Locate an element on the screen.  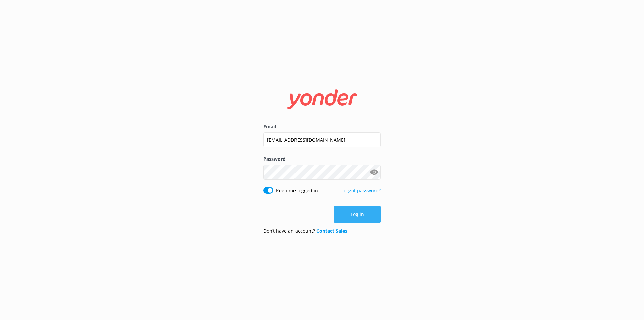
label: Keep me logged in is located at coordinates (297, 191).